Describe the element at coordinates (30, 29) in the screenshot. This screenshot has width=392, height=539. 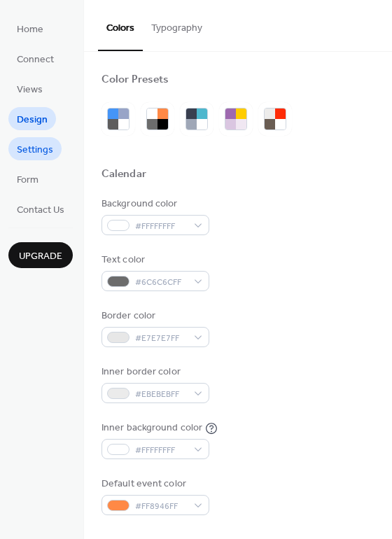
I see `span: Home` at that location.